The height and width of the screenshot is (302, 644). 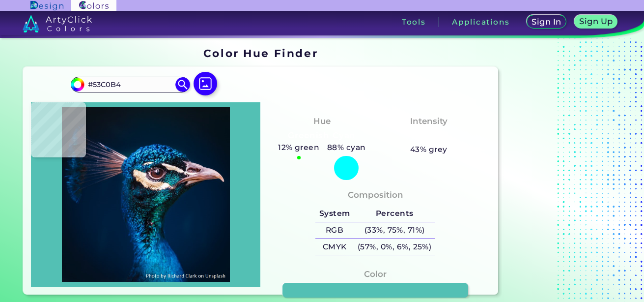 I want to click on a: Sign Up, so click(x=596, y=21).